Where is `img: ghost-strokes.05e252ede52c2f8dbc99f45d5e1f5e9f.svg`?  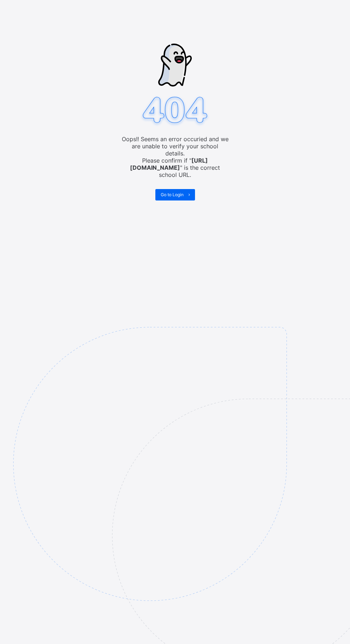 img: ghost-strokes.05e252ede52c2f8dbc99f45d5e1f5e9f.svg is located at coordinates (175, 65).